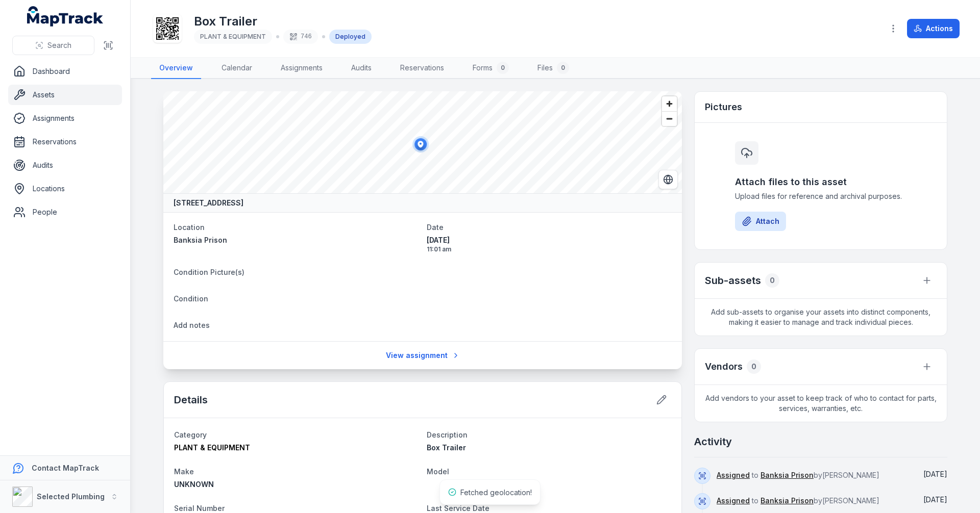 The image size is (980, 513). What do you see at coordinates (65, 188) in the screenshot?
I see `a: Locations` at bounding box center [65, 188].